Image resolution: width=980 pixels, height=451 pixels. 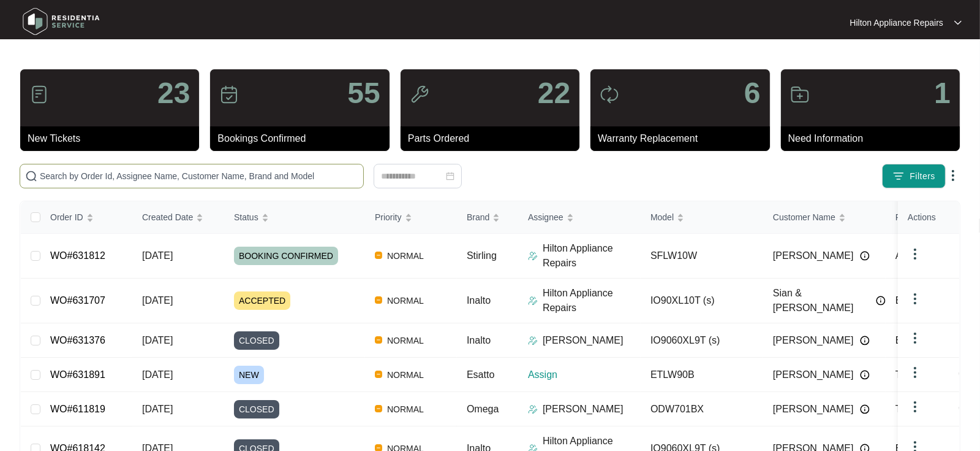 I want to click on p: Warranty Replacement, so click(x=684, y=139).